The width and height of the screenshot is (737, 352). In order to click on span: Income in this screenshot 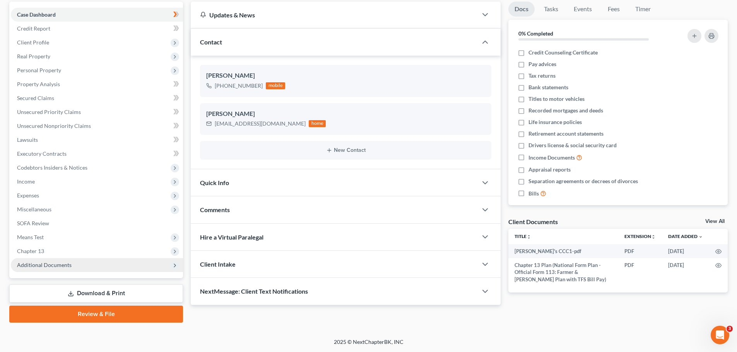, I will do `click(26, 181)`.